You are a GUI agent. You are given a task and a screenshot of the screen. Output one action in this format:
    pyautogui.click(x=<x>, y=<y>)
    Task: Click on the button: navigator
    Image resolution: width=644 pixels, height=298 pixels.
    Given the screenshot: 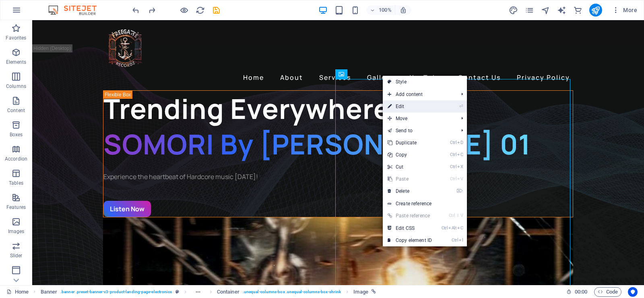 What is the action you would take?
    pyautogui.click(x=546, y=10)
    